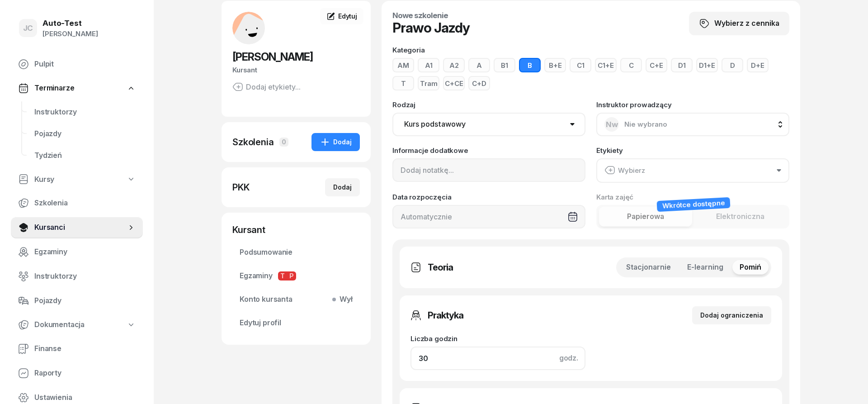  What do you see at coordinates (85, 64) in the screenshot?
I see `span: Pulpit` at bounding box center [85, 64].